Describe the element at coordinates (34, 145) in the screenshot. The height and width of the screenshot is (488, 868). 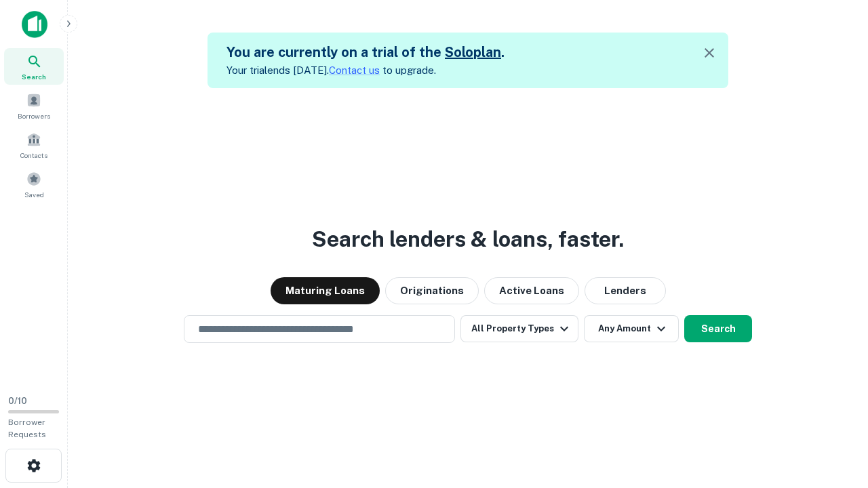
I see `div: Contacts` at that location.